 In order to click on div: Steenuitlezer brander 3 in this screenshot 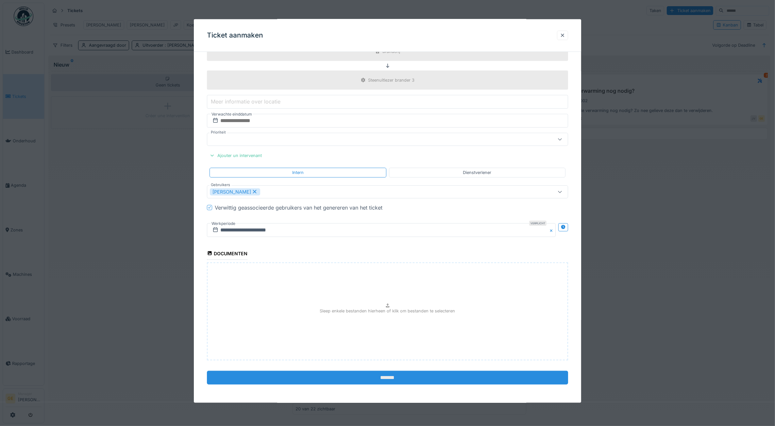, I will do `click(391, 80)`.